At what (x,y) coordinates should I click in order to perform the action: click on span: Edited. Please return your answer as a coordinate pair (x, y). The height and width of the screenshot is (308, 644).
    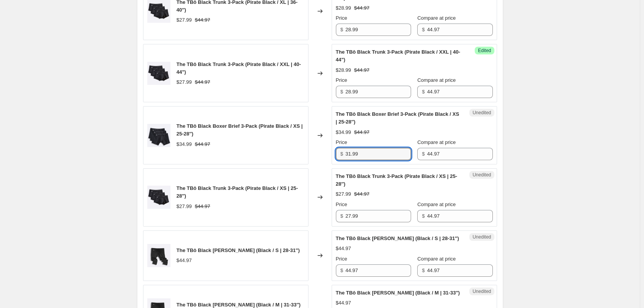
    Looking at the image, I should click on (484, 50).